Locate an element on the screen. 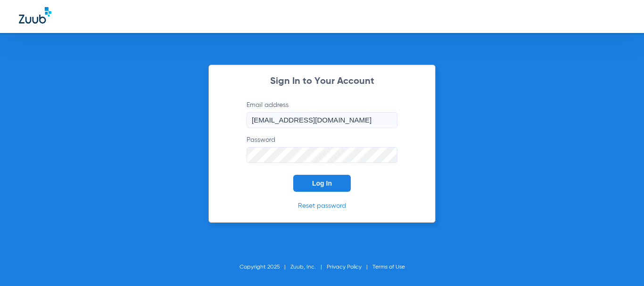 The image size is (644, 286). img: Zuub Logo is located at coordinates (35, 15).